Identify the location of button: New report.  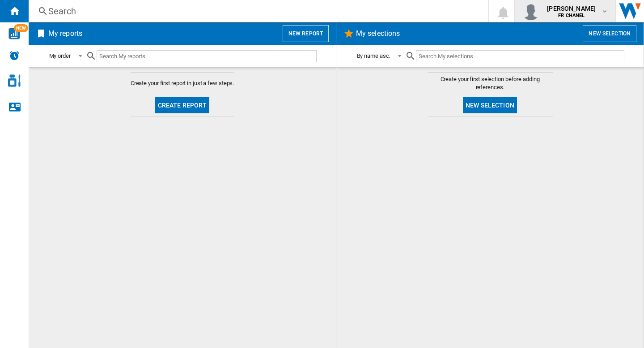
(305, 34).